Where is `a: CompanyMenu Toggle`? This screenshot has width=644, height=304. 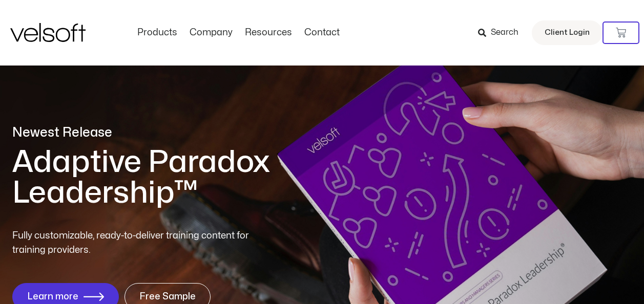 a: CompanyMenu Toggle is located at coordinates (211, 33).